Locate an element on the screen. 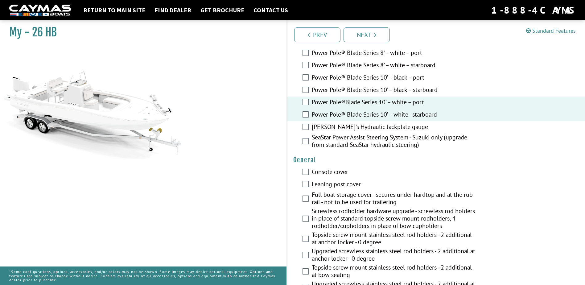  label: Leaning post cover is located at coordinates (394, 185).